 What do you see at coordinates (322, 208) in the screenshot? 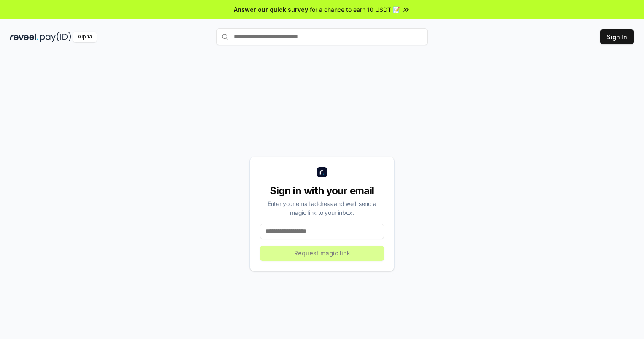
I see `div: Enter your email address and we’ll send a magic link to your inbox.` at bounding box center [322, 208].